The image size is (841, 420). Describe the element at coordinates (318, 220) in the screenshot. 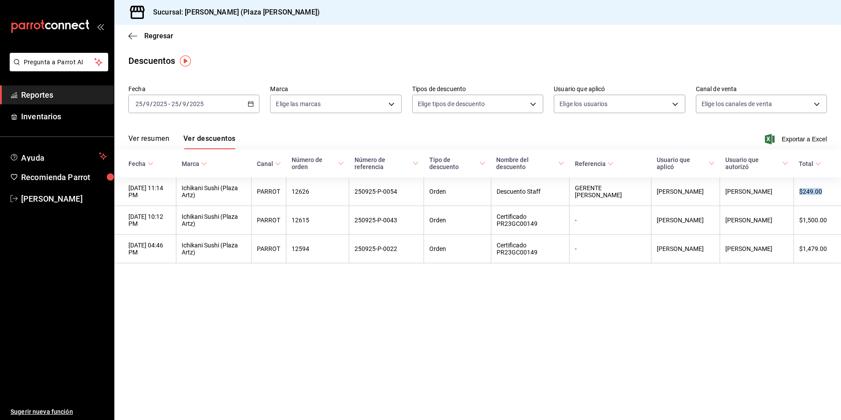

I see `th: 12615` at that location.